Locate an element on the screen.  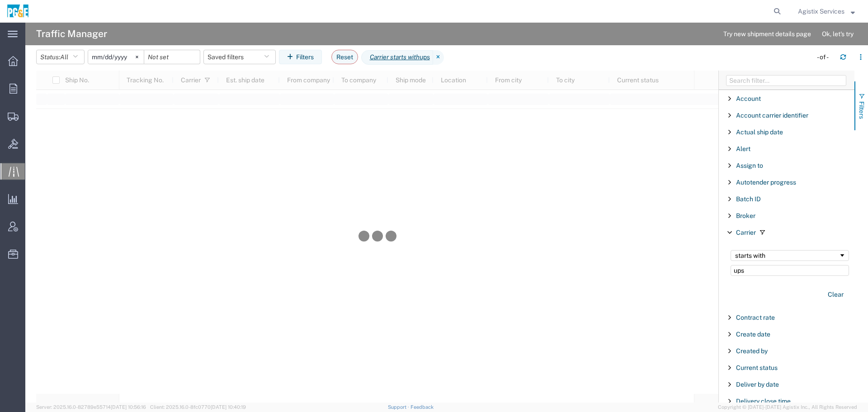
button: Clear is located at coordinates (835, 295).